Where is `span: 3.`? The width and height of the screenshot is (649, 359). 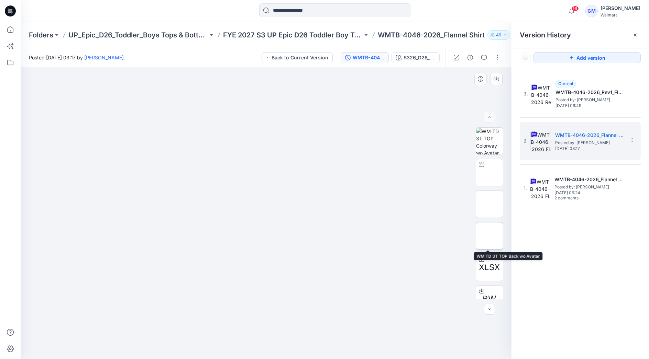 span: 3. is located at coordinates (526, 94).